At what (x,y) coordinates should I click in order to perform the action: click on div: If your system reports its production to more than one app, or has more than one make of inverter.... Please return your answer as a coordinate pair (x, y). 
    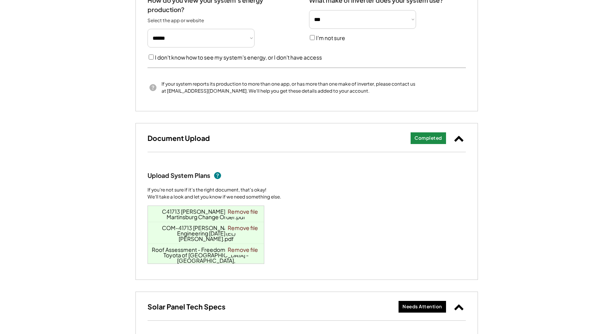
    Looking at the image, I should click on (289, 88).